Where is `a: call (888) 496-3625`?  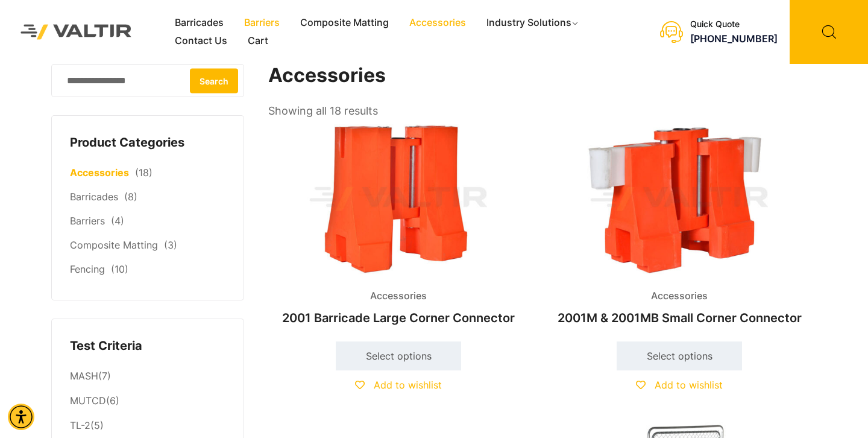 a: call (888) 496-3625 is located at coordinates (733, 39).